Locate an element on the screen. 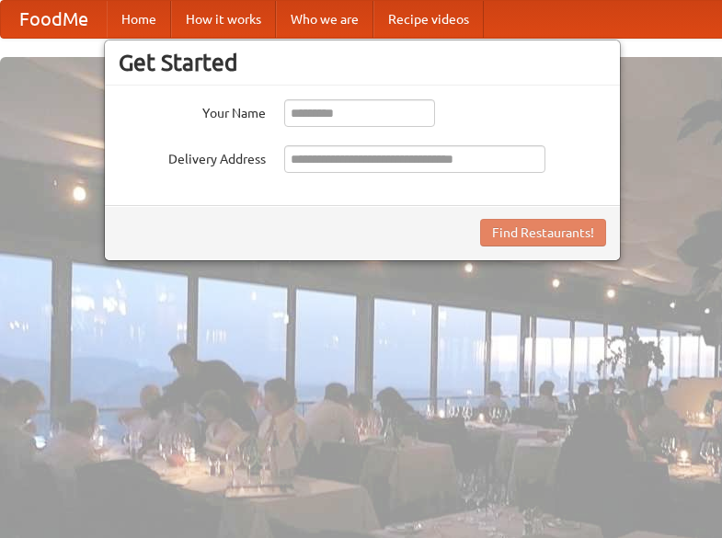 This screenshot has height=538, width=722. button: Find Restaurants! is located at coordinates (542, 233).